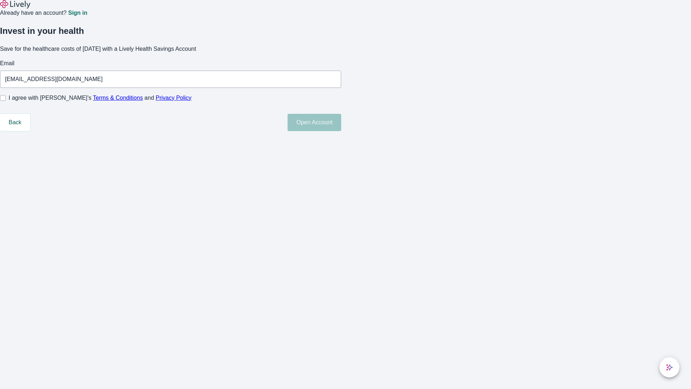  What do you see at coordinates (669, 367) in the screenshot?
I see `button: chat` at bounding box center [669, 367].